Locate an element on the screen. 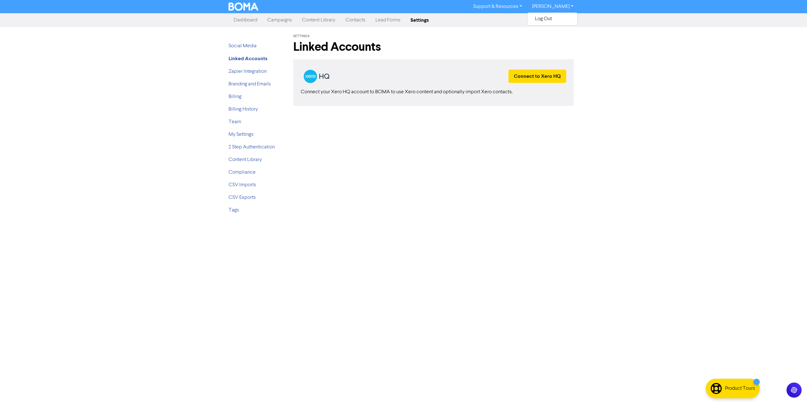 The height and width of the screenshot is (403, 807). a: Linked Accounts is located at coordinates (248, 59).